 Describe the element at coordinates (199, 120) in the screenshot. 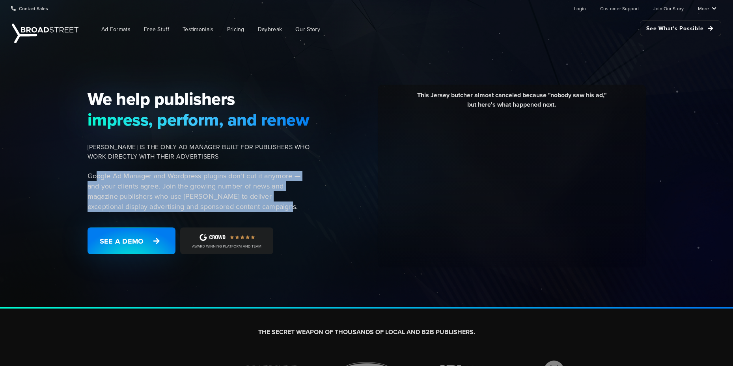

I see `span: impress, perform, and renew` at that location.